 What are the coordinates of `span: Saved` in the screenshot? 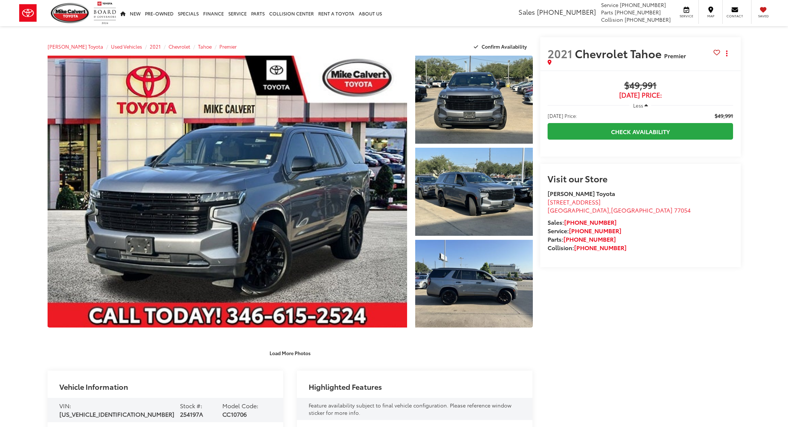 It's located at (763, 16).